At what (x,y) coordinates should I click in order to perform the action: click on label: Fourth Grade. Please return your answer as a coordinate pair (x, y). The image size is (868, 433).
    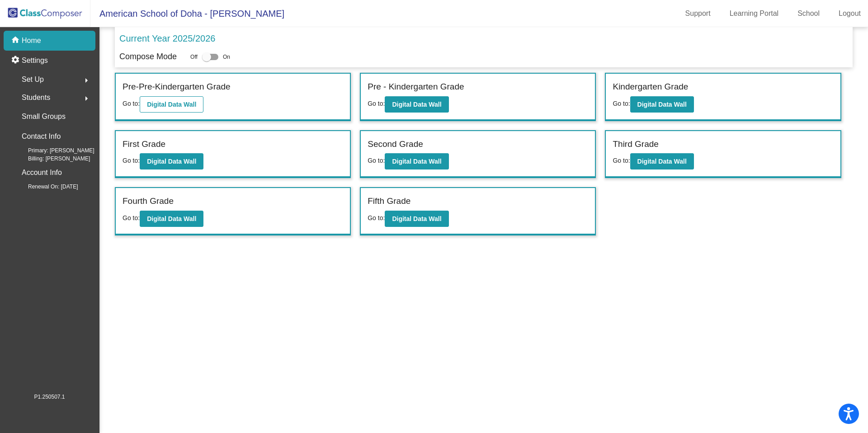
    Looking at the image, I should click on (148, 201).